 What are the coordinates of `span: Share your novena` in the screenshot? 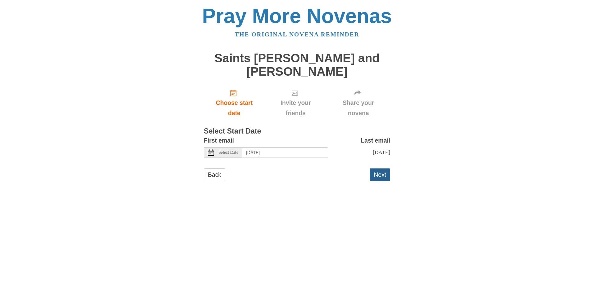 It's located at (358, 108).